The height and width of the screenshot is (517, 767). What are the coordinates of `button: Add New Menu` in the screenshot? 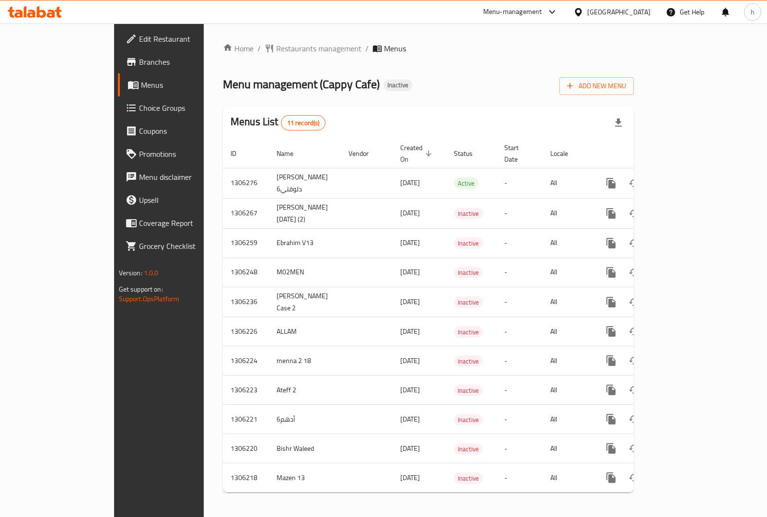 It's located at (597, 86).